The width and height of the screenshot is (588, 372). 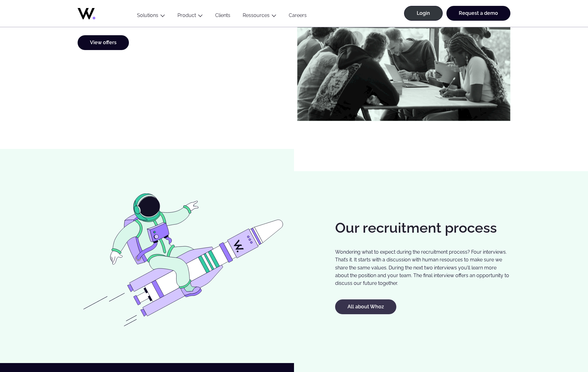 What do you see at coordinates (187, 15) in the screenshot?
I see `a: Product` at bounding box center [187, 15].